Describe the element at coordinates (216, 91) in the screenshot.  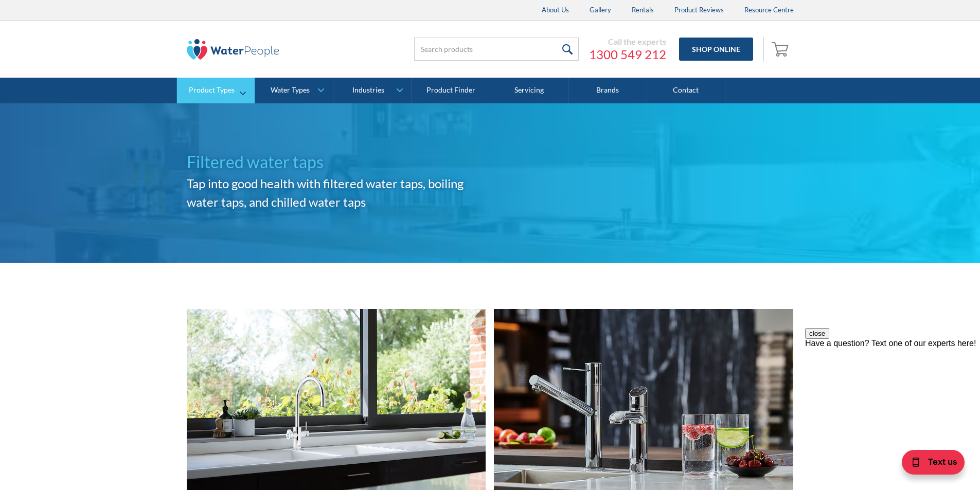
I see `a: Product Types` at that location.